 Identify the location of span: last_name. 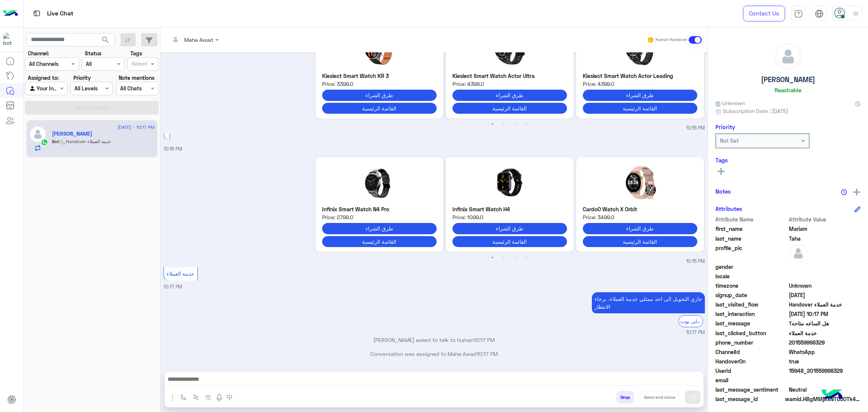
(751, 238).